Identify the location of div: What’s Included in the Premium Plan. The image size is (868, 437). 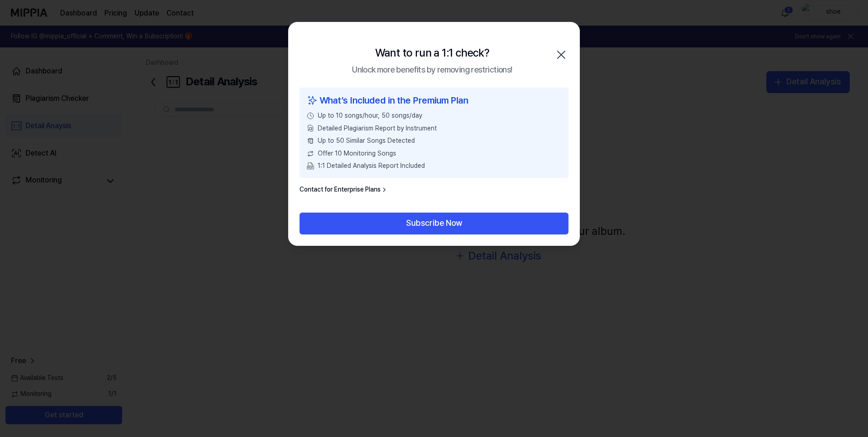
(434, 100).